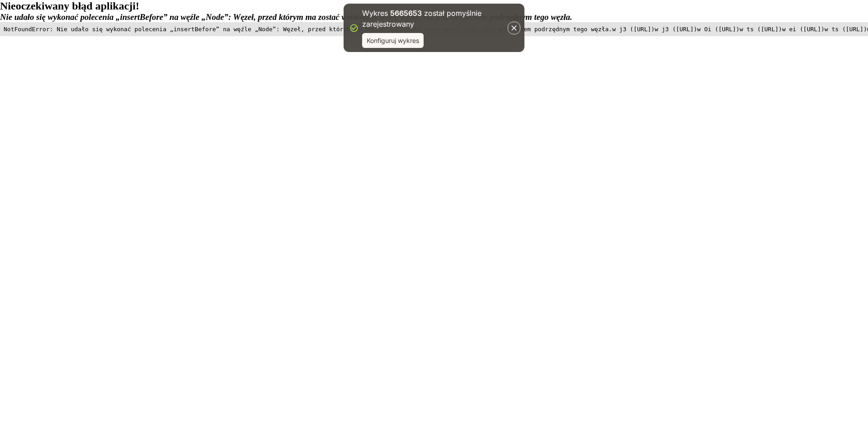  What do you see at coordinates (308, 29) in the screenshot?
I see `font: NotFoundError: Nie udało się wykonać polecenia „insertBefore” na węźle „Node”: Węzeł, przed który...` at bounding box center [308, 29].